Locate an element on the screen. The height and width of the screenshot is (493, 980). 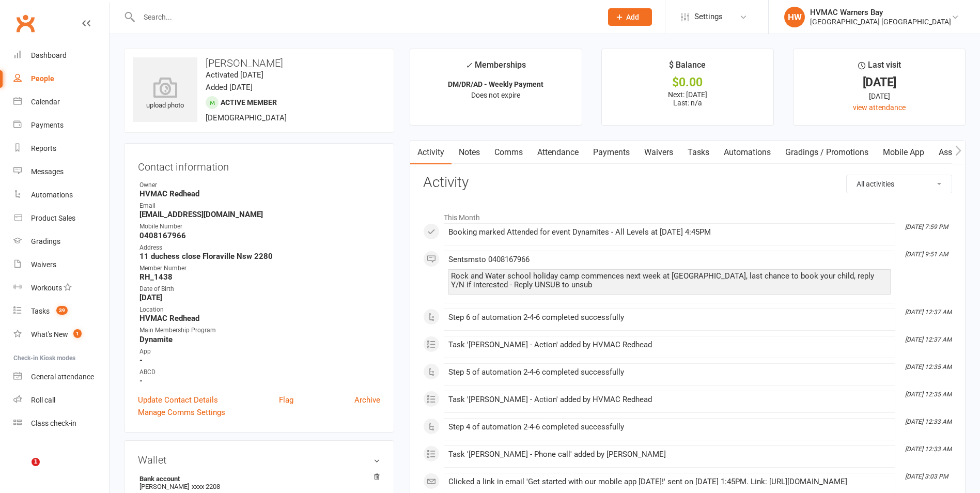
a: Dashboard is located at coordinates (61, 55).